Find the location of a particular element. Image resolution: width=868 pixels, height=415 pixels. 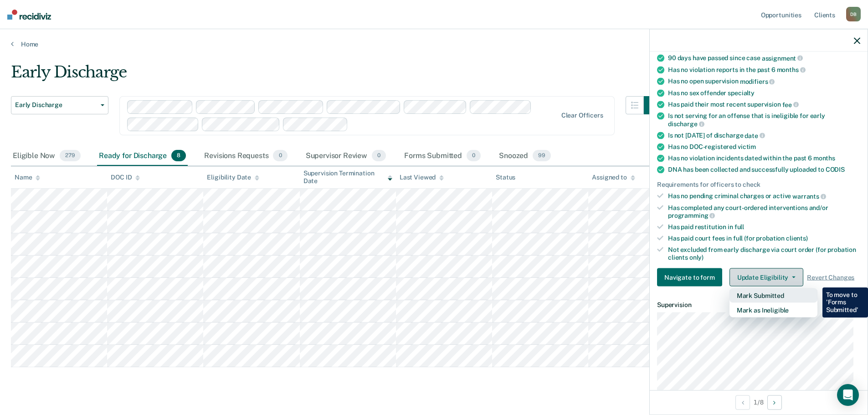

div: Supervision Termination Date is located at coordinates (347, 177).